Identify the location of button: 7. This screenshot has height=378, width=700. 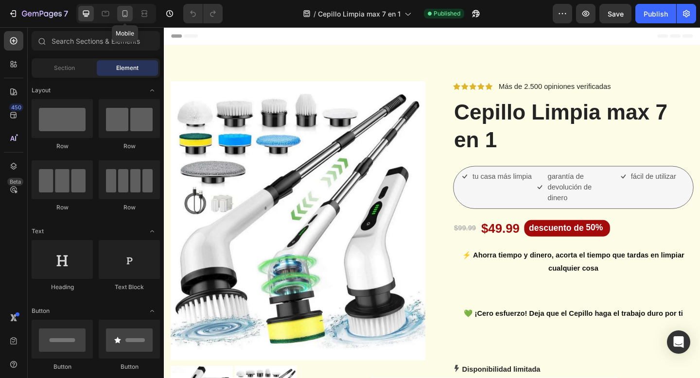
(38, 14).